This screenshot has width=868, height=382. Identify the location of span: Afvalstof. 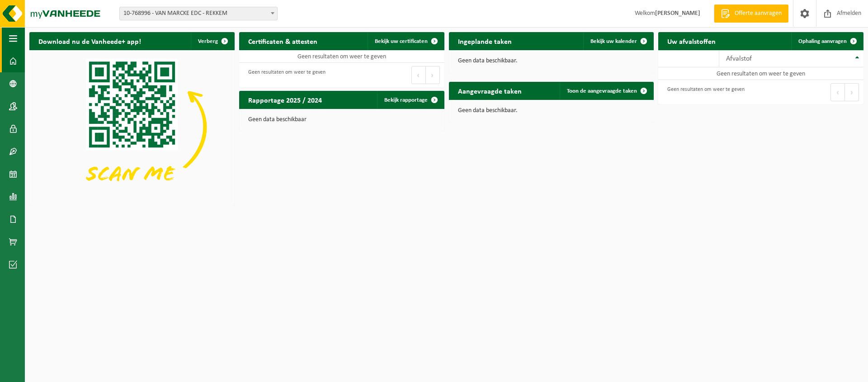
(739, 59).